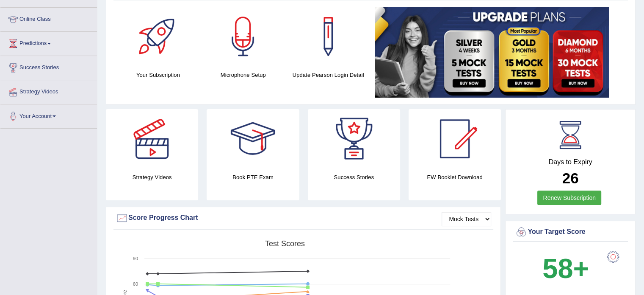 The image size is (644, 295). What do you see at coordinates (285, 243) in the screenshot?
I see `tspan: Test scores` at bounding box center [285, 243].